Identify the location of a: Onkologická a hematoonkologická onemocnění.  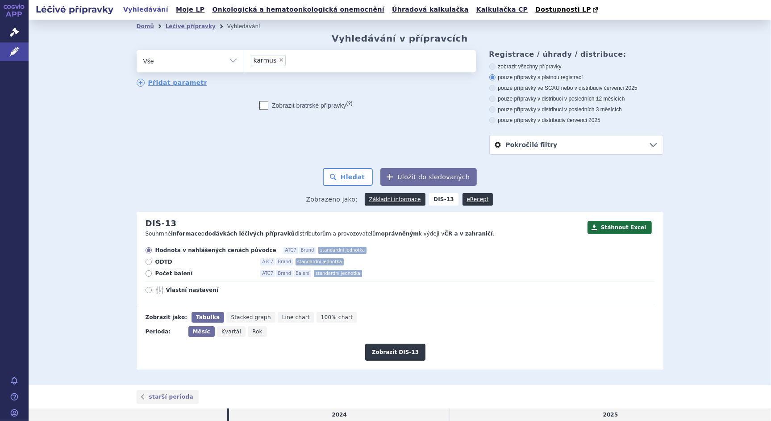
(298, 9).